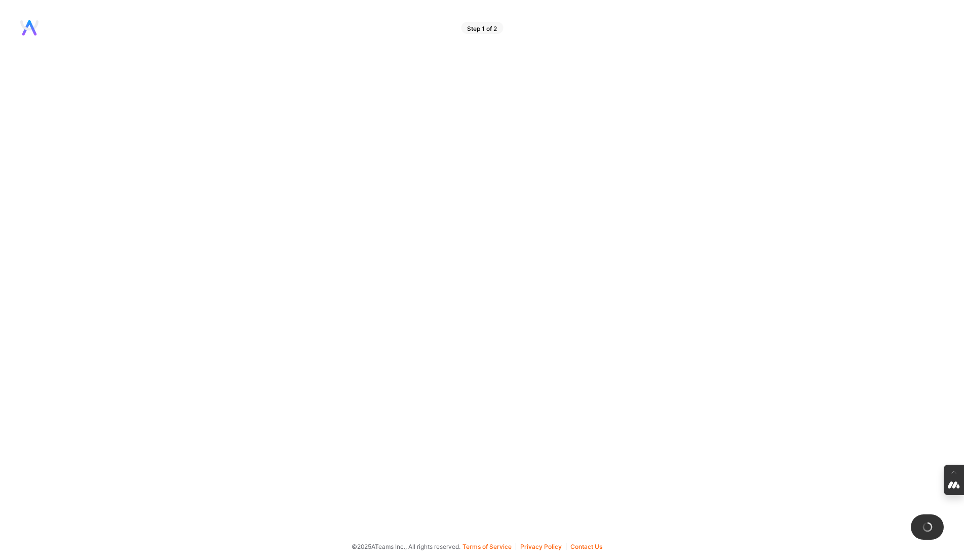 This screenshot has width=964, height=560. Describe the element at coordinates (406, 546) in the screenshot. I see `span: © 2025 ATeams Inc., All rights reserved.` at that location.